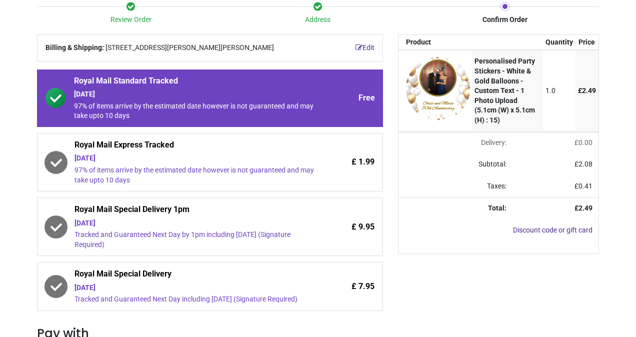 Image resolution: width=636 pixels, height=337 pixels. I want to click on span: £ 7.95, so click(363, 287).